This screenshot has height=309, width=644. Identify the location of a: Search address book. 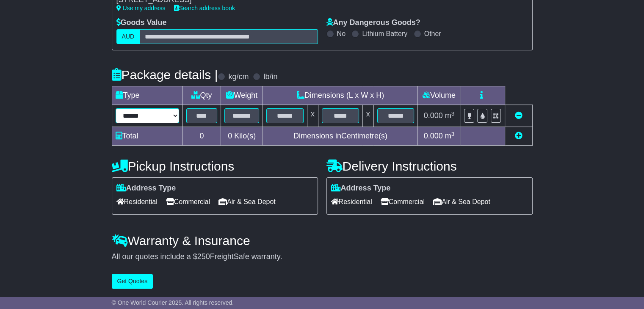
(205, 8).